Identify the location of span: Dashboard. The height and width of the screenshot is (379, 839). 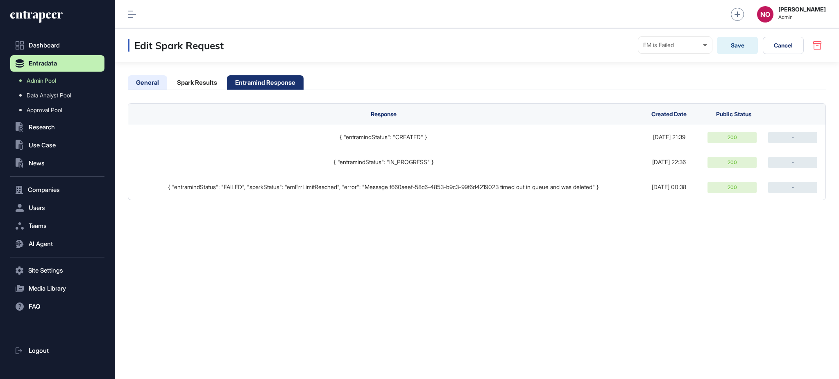
(44, 45).